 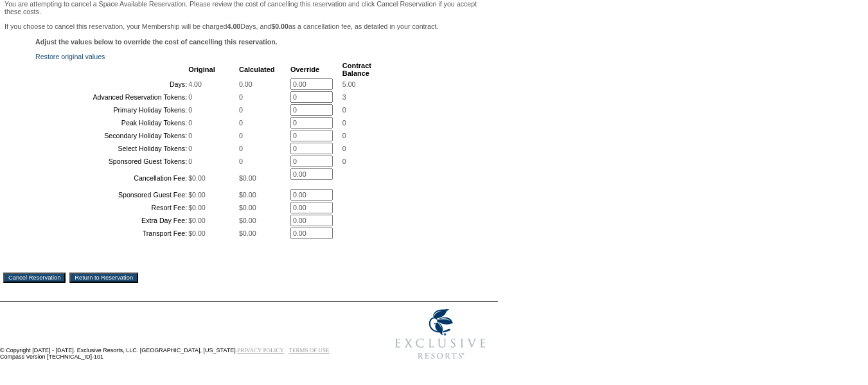 What do you see at coordinates (156, 42) in the screenshot?
I see `b: Adjust the values below to override the cost of cancelling this reservation.` at bounding box center [156, 42].